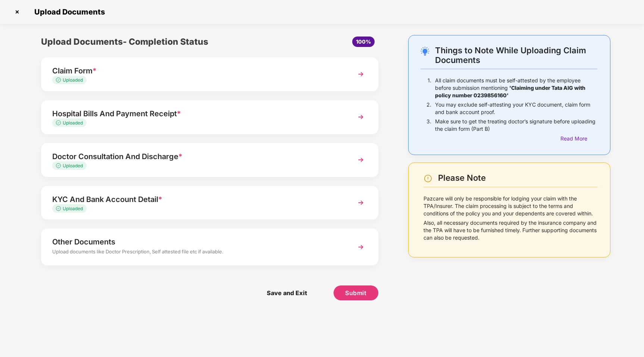  What do you see at coordinates (196, 242) in the screenshot?
I see `div: Other Documents` at bounding box center [196, 242].